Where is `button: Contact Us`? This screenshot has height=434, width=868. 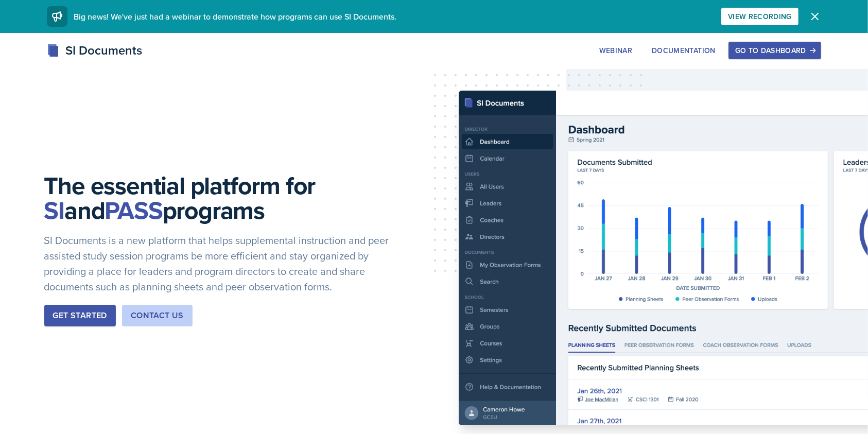
button: Contact Us is located at coordinates (157, 316).